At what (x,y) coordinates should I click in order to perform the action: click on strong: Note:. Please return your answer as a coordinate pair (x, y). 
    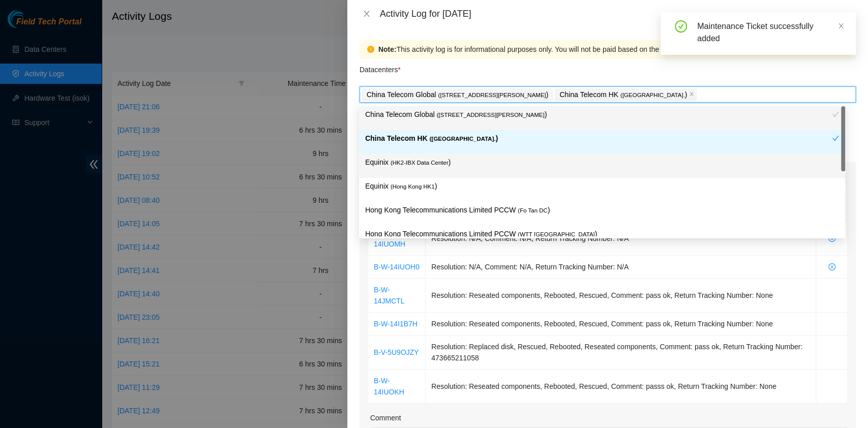
    Looking at the image, I should click on (388, 50).